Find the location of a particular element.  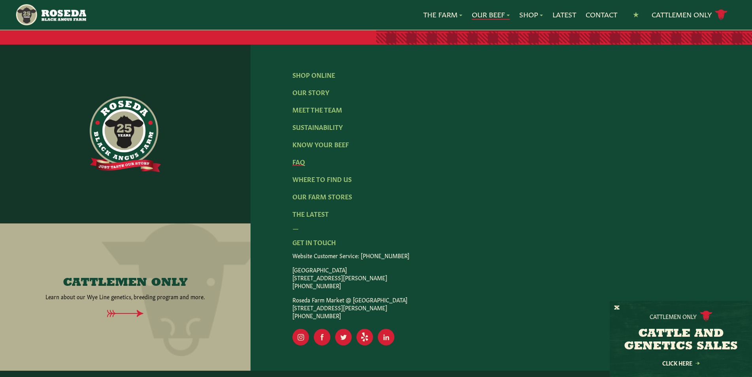

a: CATTLEMEN ONLY Learn about our Wye Line genetics, breeding program and more. is located at coordinates (125, 289).